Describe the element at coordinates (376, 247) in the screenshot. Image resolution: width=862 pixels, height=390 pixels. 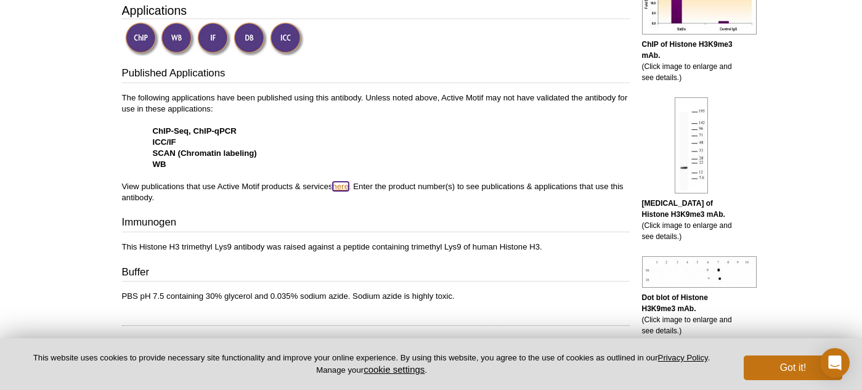
I see `p: This Histone H3 trimethyl Lys9 antibody was raised against a peptide containing trimethyl Lys9 of...` at that location.